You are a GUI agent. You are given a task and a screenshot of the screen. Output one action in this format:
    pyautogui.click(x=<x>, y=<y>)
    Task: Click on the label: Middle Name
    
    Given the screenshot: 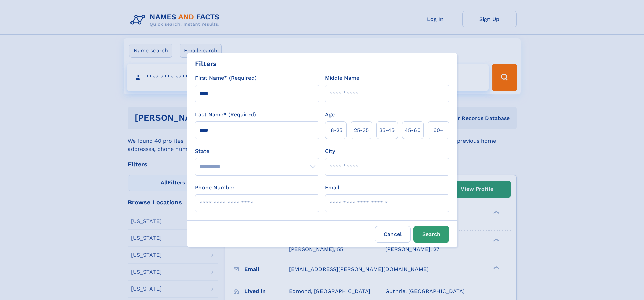 What is the action you would take?
    pyautogui.click(x=342, y=78)
    